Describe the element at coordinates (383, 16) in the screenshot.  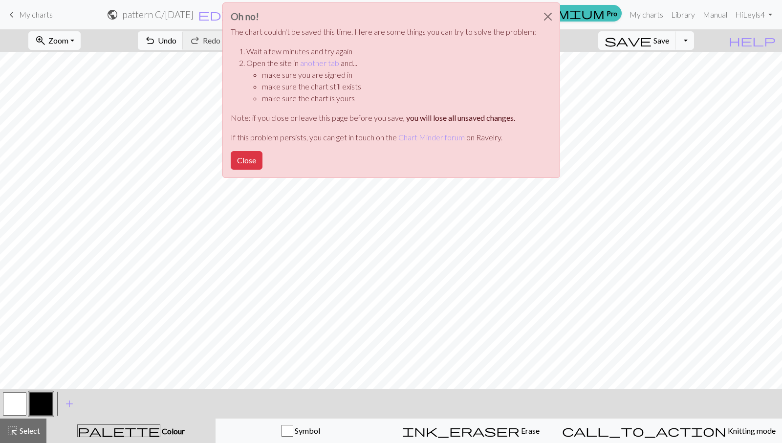
I see `h3: Oh no!` at that location.